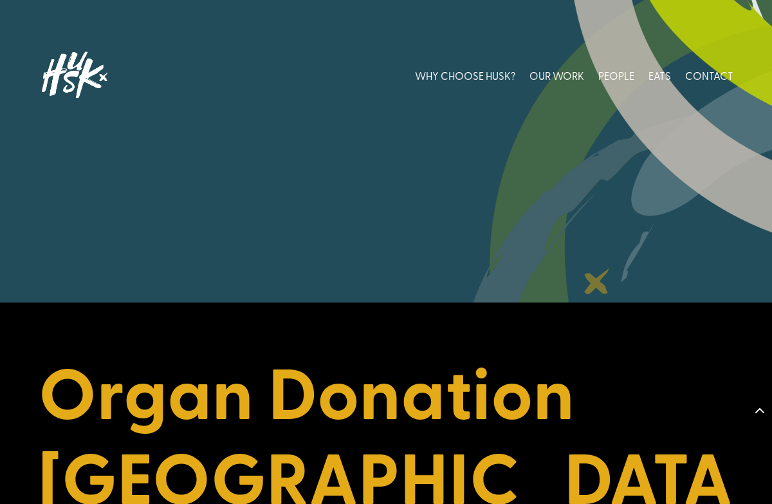  I want to click on a: WHY CHOOSE HUSK?, so click(465, 75).